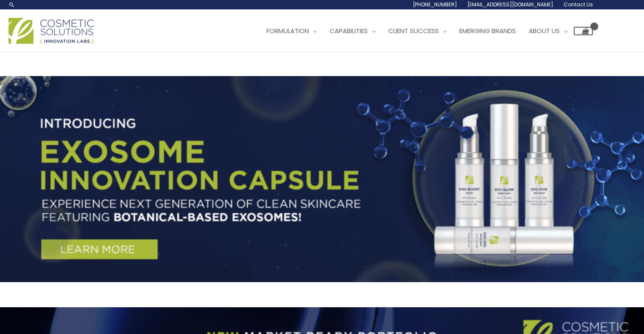 The image size is (644, 334). What do you see at coordinates (487, 31) in the screenshot?
I see `span: Emerging Brands` at bounding box center [487, 31].